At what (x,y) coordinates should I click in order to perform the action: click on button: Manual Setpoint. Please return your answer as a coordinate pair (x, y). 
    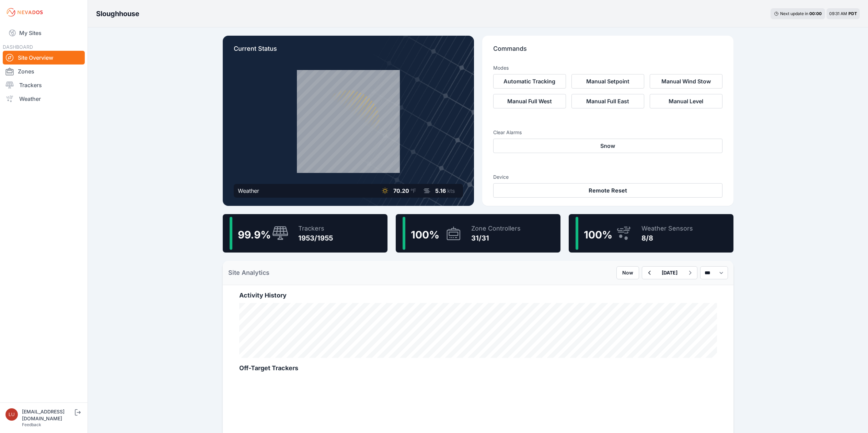
    Looking at the image, I should click on (608, 81).